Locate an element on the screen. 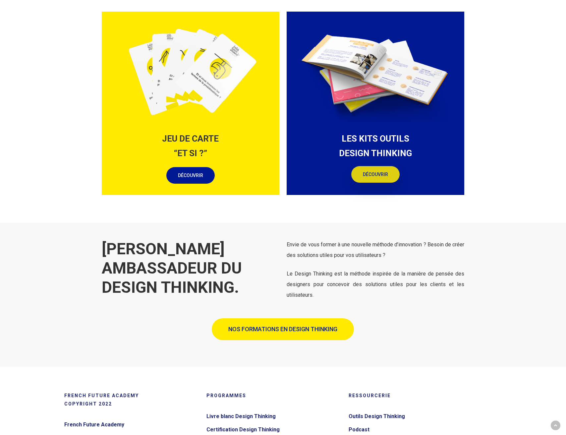  a: Podcast is located at coordinates (415, 430).